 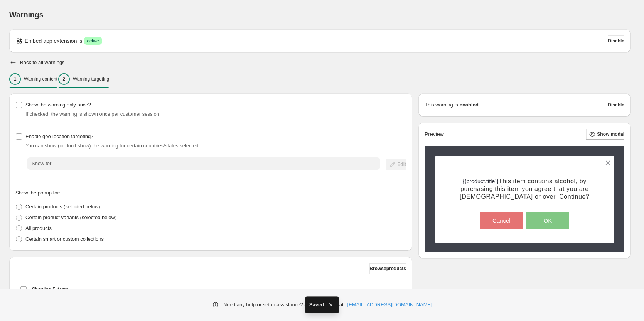 What do you see at coordinates (59, 105) in the screenshot?
I see `span: Show the warning only once?` at bounding box center [59, 105].